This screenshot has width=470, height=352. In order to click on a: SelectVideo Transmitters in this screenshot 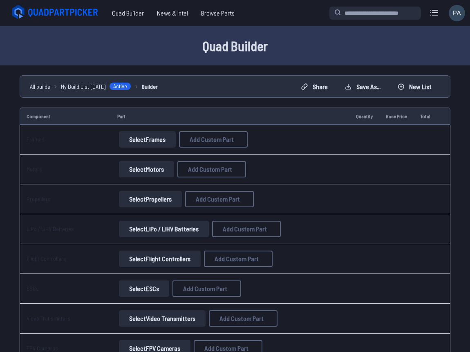, I will do `click(162, 318)`.